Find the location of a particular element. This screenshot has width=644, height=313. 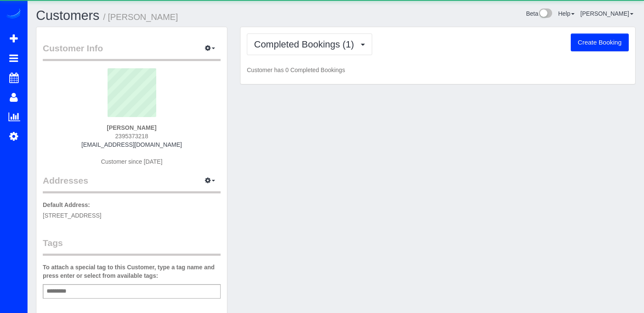

legend: Tags is located at coordinates (132, 246).